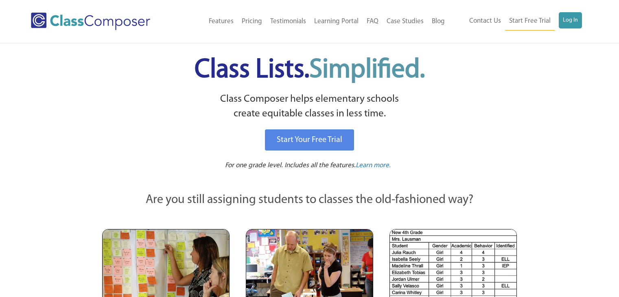 This screenshot has height=297, width=619. I want to click on img: Class Composer, so click(90, 21).